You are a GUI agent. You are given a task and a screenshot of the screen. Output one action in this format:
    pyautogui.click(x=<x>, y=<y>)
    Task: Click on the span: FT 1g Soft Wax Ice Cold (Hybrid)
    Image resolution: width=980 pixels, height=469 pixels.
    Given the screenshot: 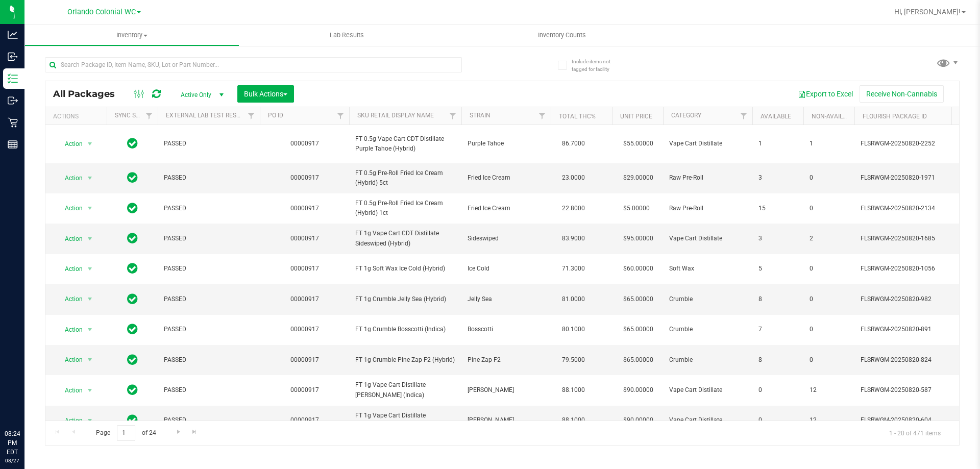 What is the action you would take?
    pyautogui.click(x=405, y=268)
    